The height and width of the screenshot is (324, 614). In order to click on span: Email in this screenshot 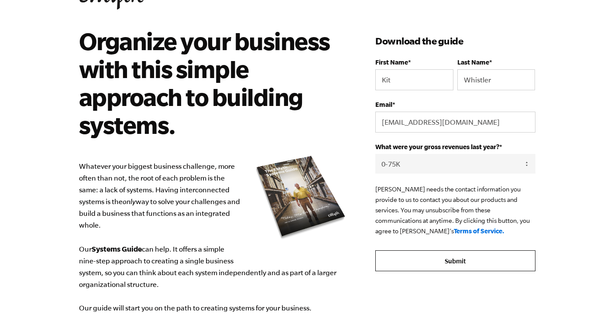, I will do `click(383, 104)`.